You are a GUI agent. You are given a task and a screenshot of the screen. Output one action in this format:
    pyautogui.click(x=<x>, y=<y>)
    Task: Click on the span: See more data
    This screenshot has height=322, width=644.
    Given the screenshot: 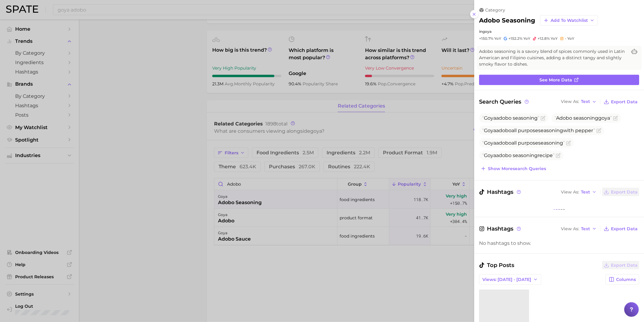 What is the action you would take?
    pyautogui.click(x=555, y=80)
    